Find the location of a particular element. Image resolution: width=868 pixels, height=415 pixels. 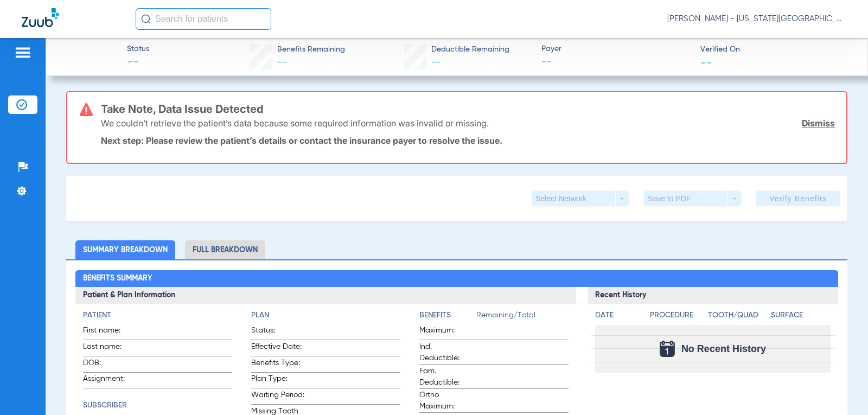

app-breakdown-title: Benefits is located at coordinates (448, 317).